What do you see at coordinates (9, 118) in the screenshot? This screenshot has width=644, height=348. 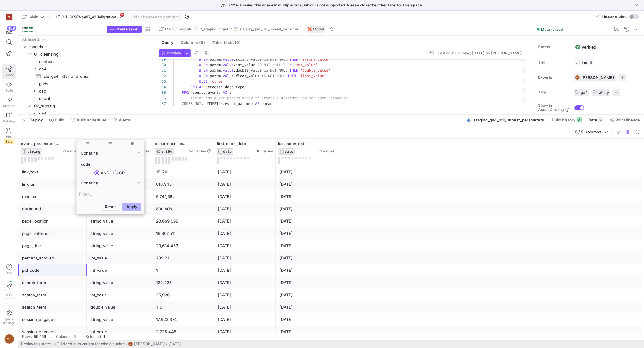 I see `a: Catalog` at bounding box center [9, 118].